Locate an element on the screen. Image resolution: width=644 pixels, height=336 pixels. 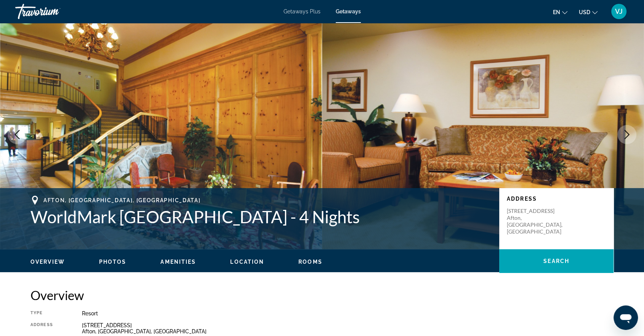
a: Getaways Plus is located at coordinates (302, 11).